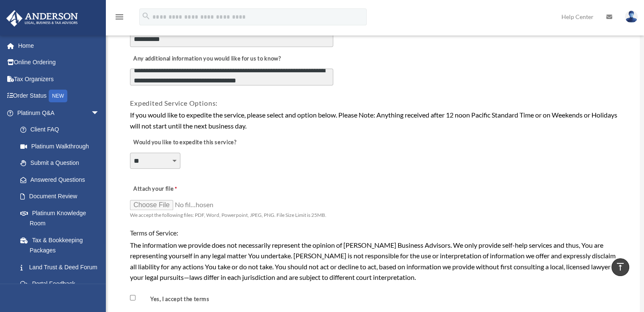  I want to click on i: search, so click(146, 16).